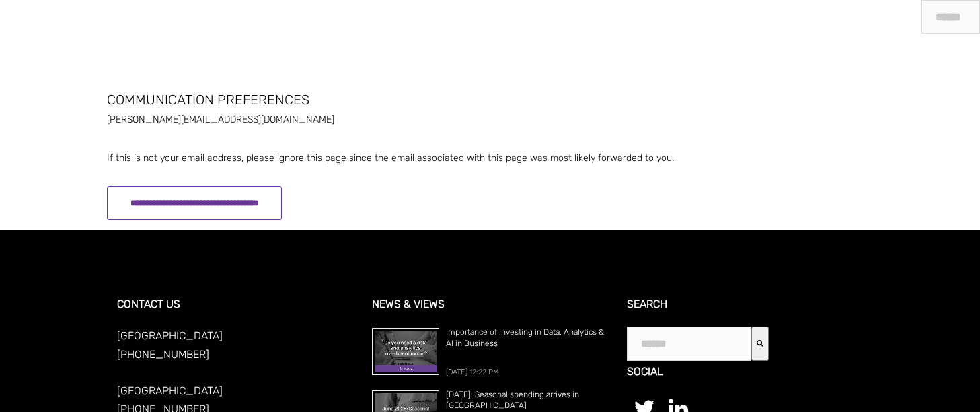 This screenshot has width=980, height=412. Describe the element at coordinates (235, 311) in the screenshot. I see `h3: CONTACT US` at that location.